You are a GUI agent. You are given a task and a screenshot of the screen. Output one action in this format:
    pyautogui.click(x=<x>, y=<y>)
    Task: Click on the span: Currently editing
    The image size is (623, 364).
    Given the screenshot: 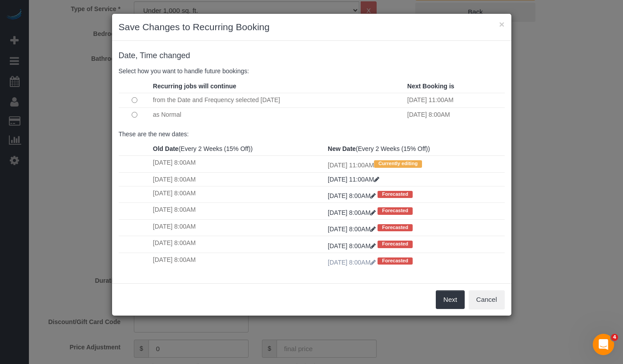 What is the action you would take?
    pyautogui.click(x=398, y=164)
    